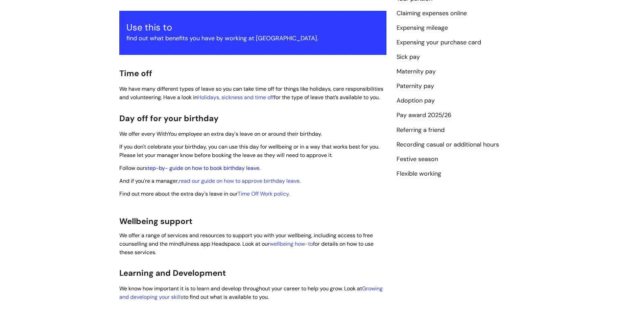  What do you see at coordinates (201, 168) in the screenshot?
I see `a: step-by- guide on how to book birthday leave` at bounding box center [201, 168].